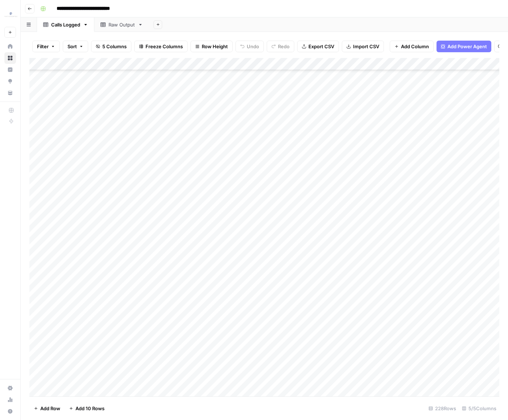  I want to click on span: Add 10 Rows, so click(90, 408).